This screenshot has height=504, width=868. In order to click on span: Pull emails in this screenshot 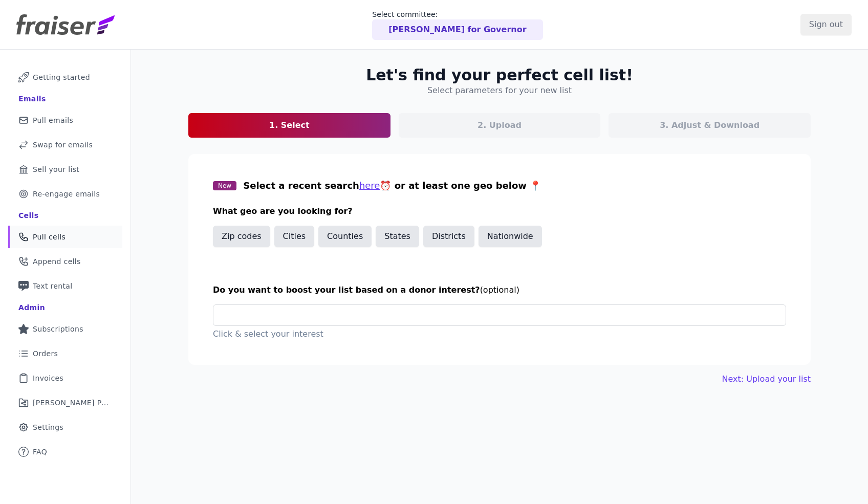, I will do `click(53, 120)`.